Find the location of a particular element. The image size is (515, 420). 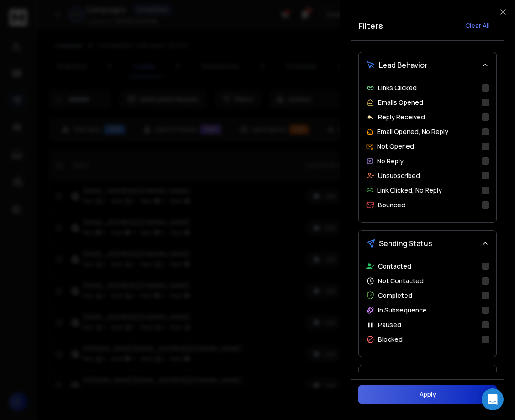

h2: Filters is located at coordinates (371, 26).